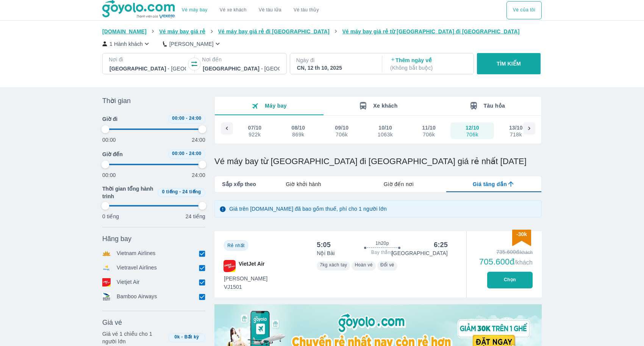  What do you see at coordinates (112, 323) in the screenshot?
I see `span: Giá vé` at bounding box center [112, 323].